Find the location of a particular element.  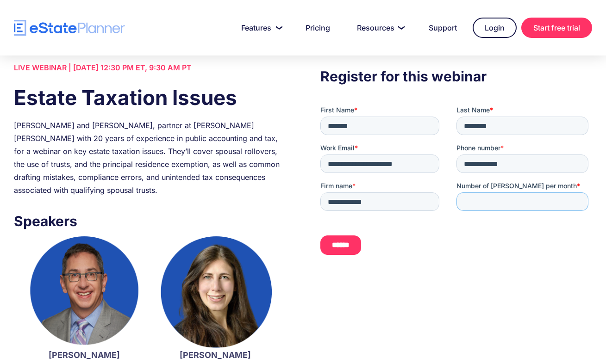

h1: Estate Taxation Issues is located at coordinates (150, 98).